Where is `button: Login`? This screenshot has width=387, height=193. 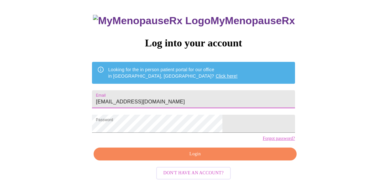 button: Login is located at coordinates (195, 154).